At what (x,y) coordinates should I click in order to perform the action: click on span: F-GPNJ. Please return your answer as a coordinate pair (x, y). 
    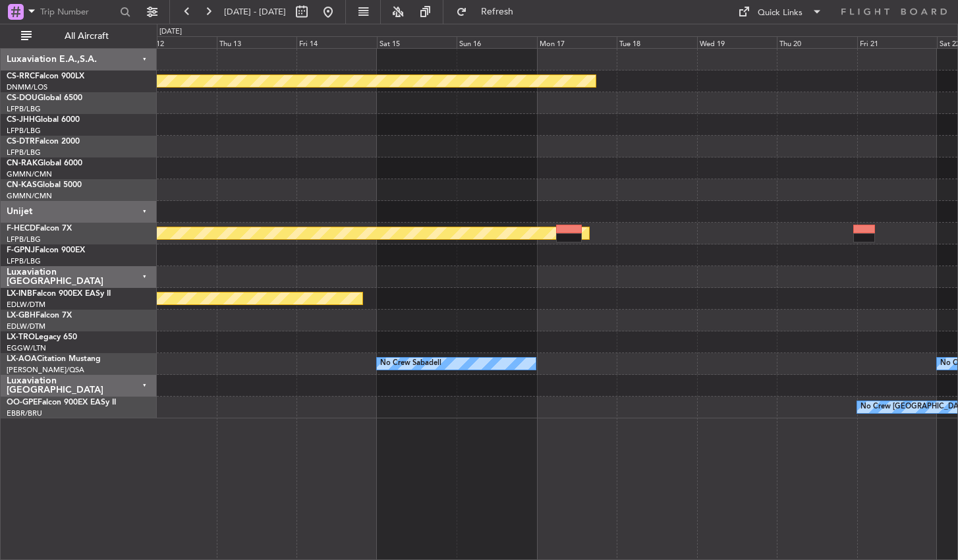
    Looking at the image, I should click on (20, 250).